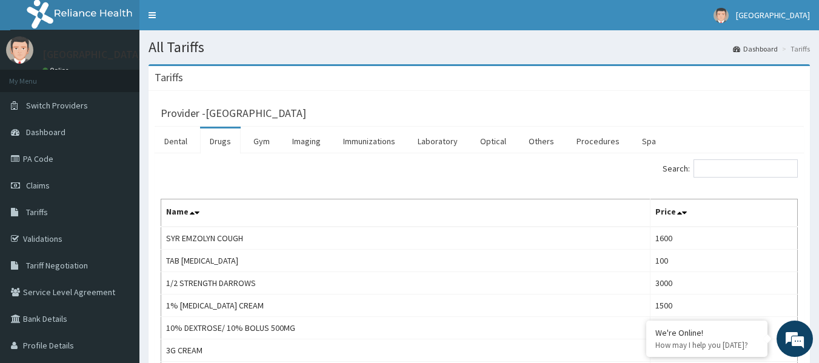 Image resolution: width=819 pixels, height=363 pixels. Describe the element at coordinates (724, 305) in the screenshot. I see `td: 1500` at that location.